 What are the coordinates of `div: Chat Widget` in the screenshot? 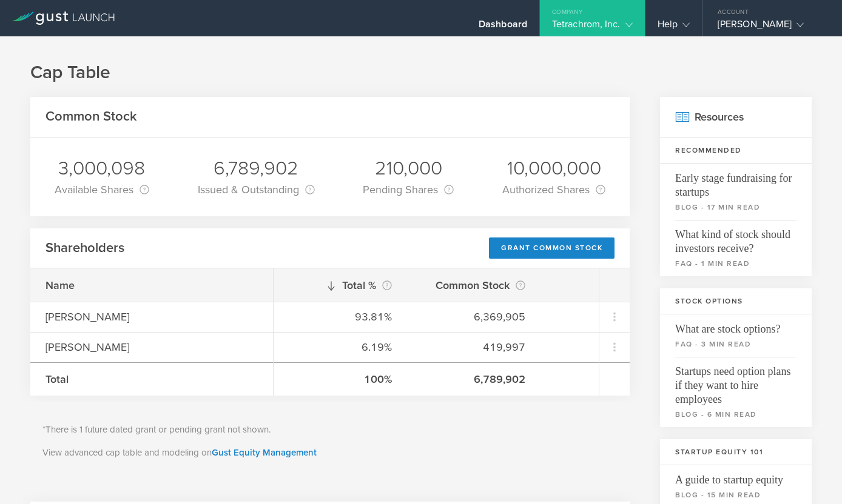 It's located at (811, 475).